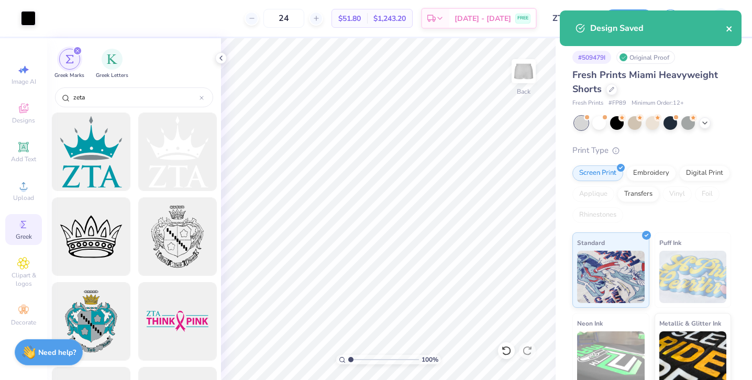  What do you see at coordinates (523, 71) in the screenshot?
I see `img: Back` at bounding box center [523, 71].